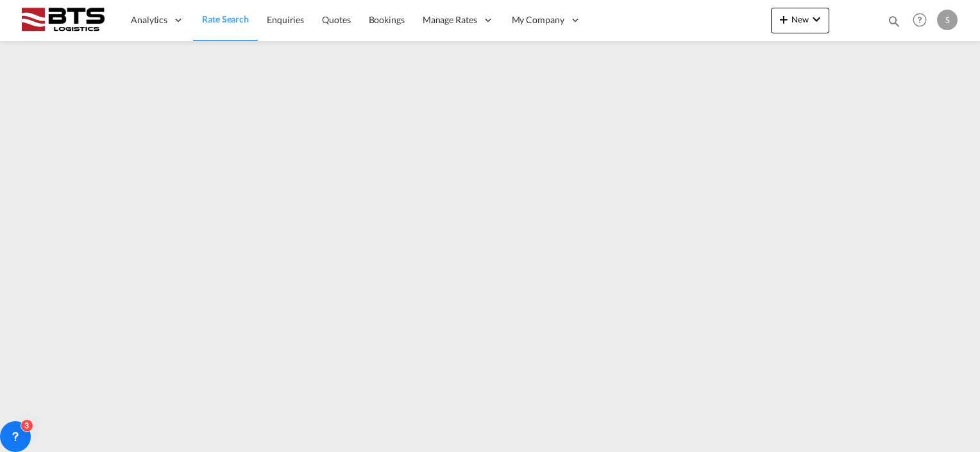  What do you see at coordinates (894, 24) in the screenshot?
I see `div: icon-magnify` at bounding box center [894, 24].